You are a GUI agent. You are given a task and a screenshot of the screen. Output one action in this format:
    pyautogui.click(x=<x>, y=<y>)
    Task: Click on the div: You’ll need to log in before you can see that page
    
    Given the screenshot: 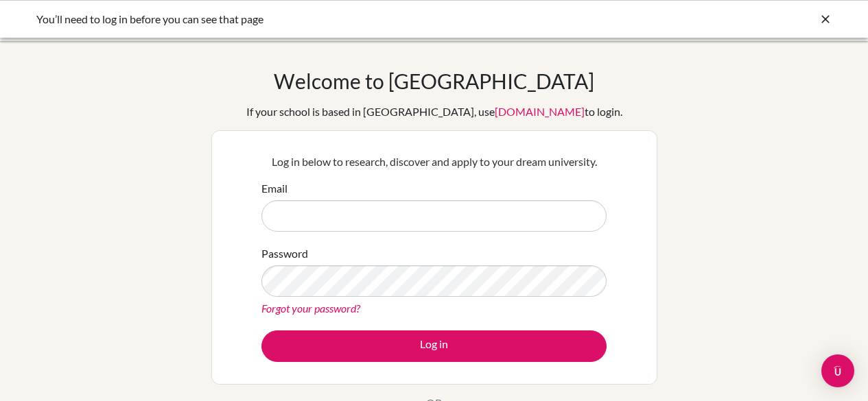 What is the action you would take?
    pyautogui.click(x=331, y=19)
    